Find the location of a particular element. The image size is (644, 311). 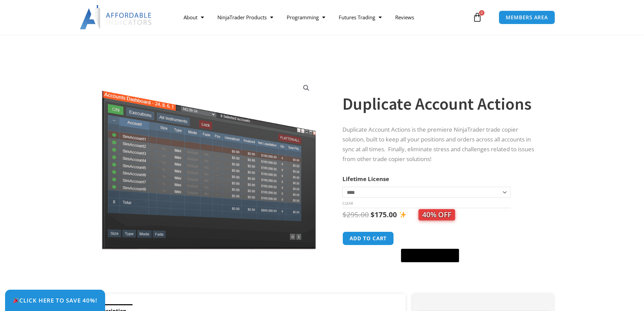

a: Reviews is located at coordinates (405, 18).